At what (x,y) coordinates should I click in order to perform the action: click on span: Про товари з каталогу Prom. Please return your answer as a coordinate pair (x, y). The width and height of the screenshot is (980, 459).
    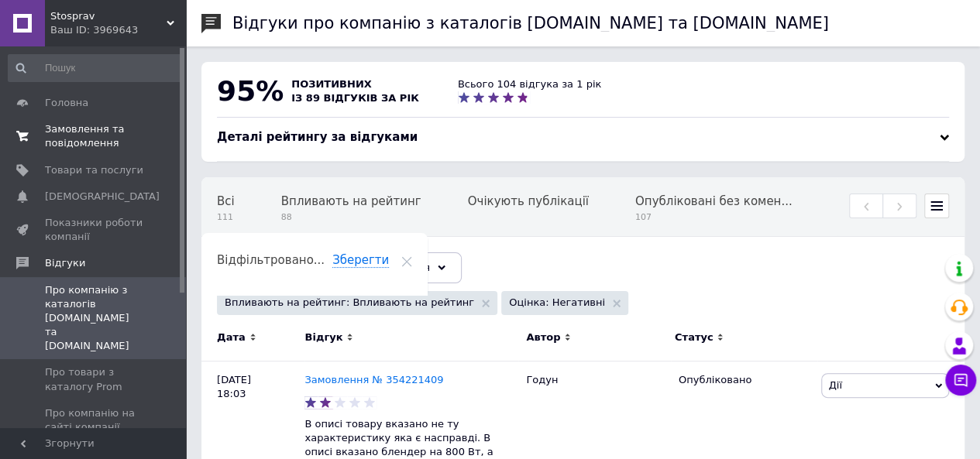
    Looking at the image, I should click on (93, 379).